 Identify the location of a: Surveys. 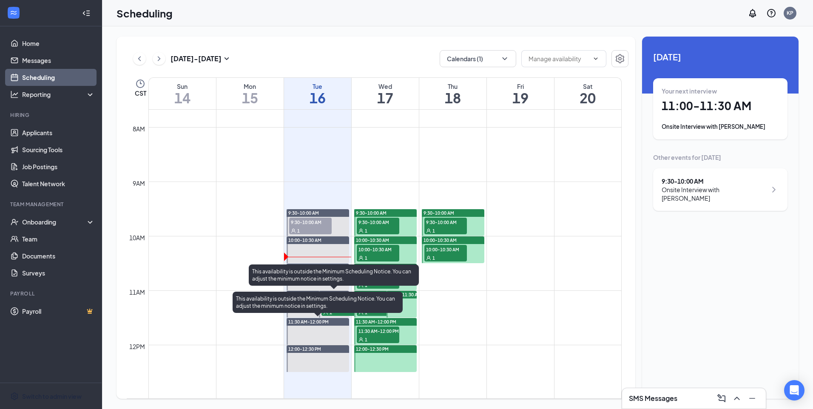
(58, 273).